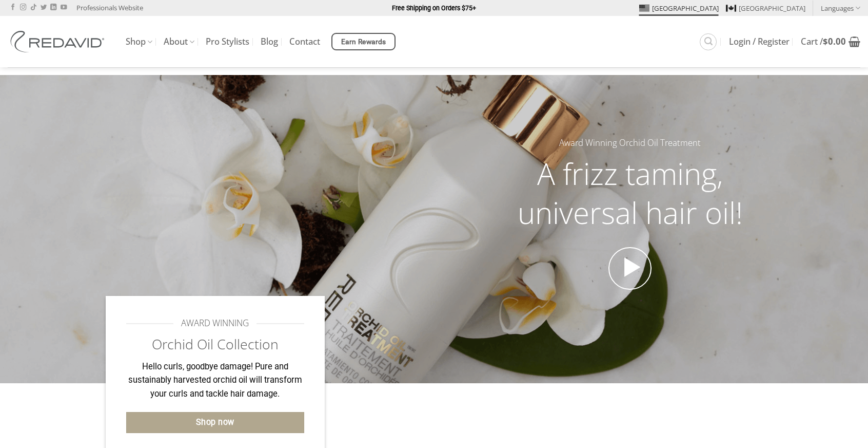 The height and width of the screenshot is (448, 868). I want to click on a: Shop, so click(139, 41).